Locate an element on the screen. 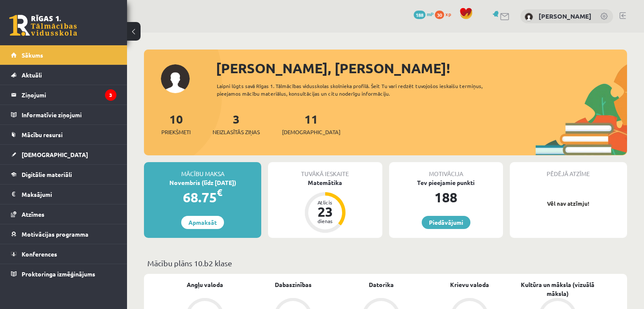  span: Motivācijas programma is located at coordinates (55, 234).